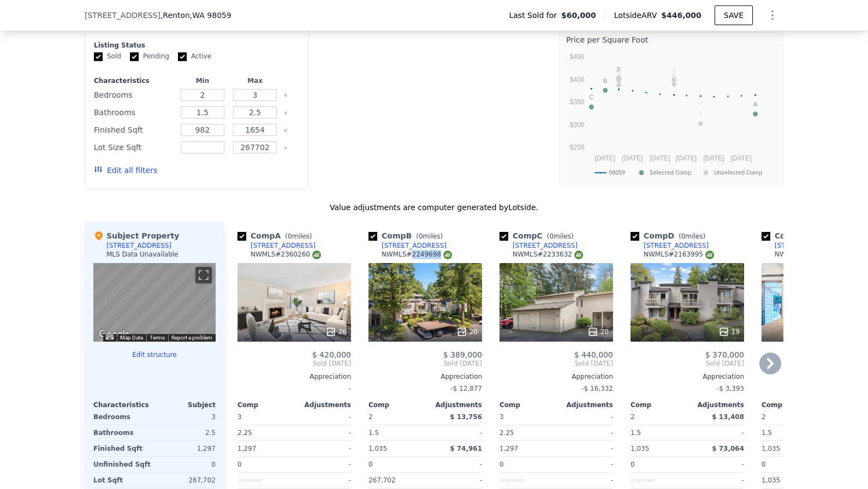 The width and height of the screenshot is (868, 489). I want to click on span: 1,297, so click(247, 448).